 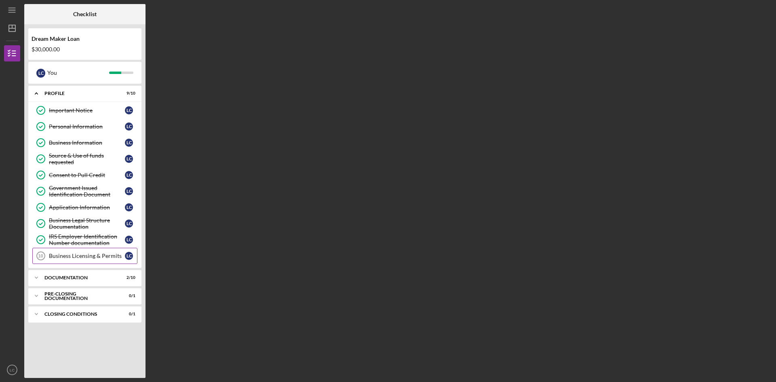 What do you see at coordinates (128, 277) in the screenshot?
I see `div: 2 / 10` at bounding box center [128, 277].